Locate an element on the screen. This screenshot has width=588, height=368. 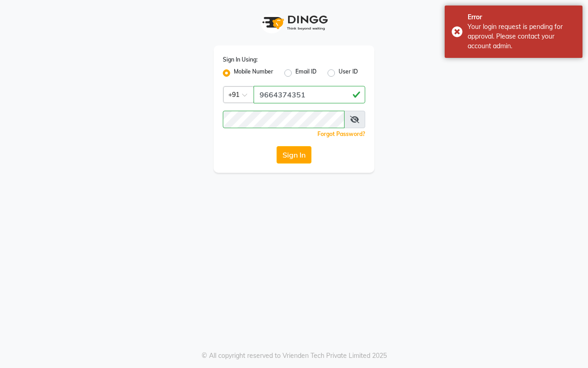
button: Sign In is located at coordinates (294, 155).